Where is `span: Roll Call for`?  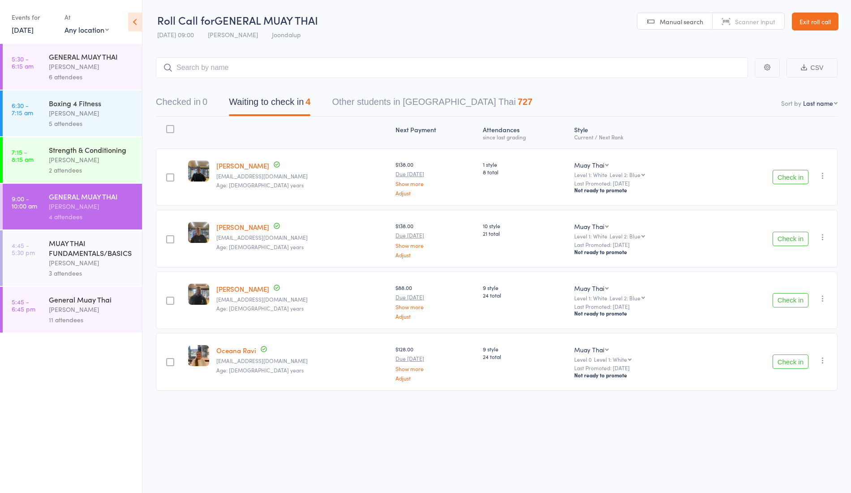
span: Roll Call for is located at coordinates (186, 20).